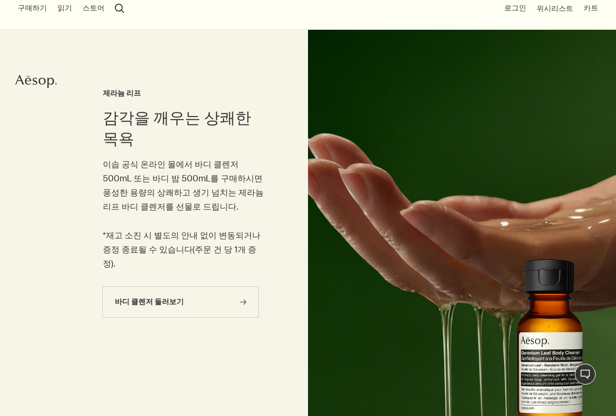 This screenshot has height=416, width=616. Describe the element at coordinates (585, 374) in the screenshot. I see `button: 1:1 채팅 상담` at that location.